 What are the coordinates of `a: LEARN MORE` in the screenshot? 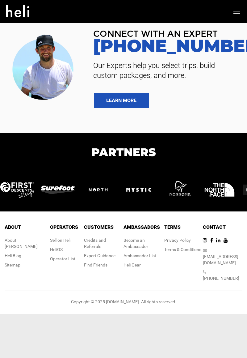 It's located at (121, 100).